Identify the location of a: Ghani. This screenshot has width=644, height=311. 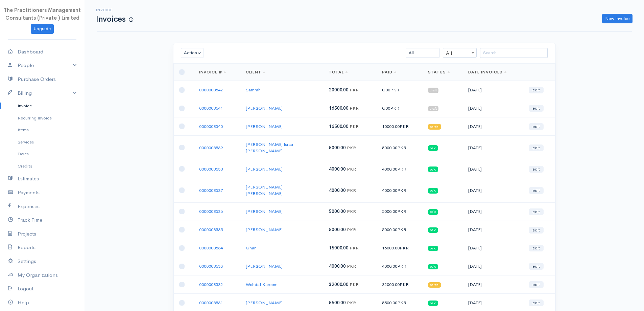
(252, 248).